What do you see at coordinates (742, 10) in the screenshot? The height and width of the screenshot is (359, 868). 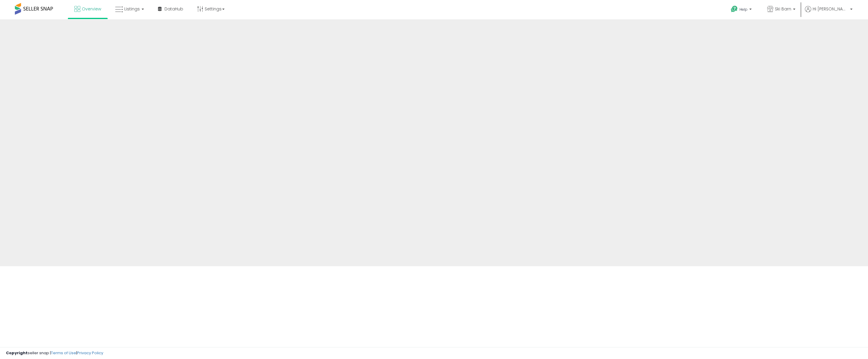 I see `a: Help` at bounding box center [742, 10].